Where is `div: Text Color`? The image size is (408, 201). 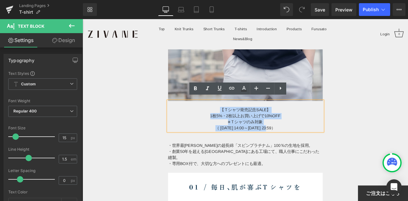 div: Text Color is located at coordinates (43, 192).